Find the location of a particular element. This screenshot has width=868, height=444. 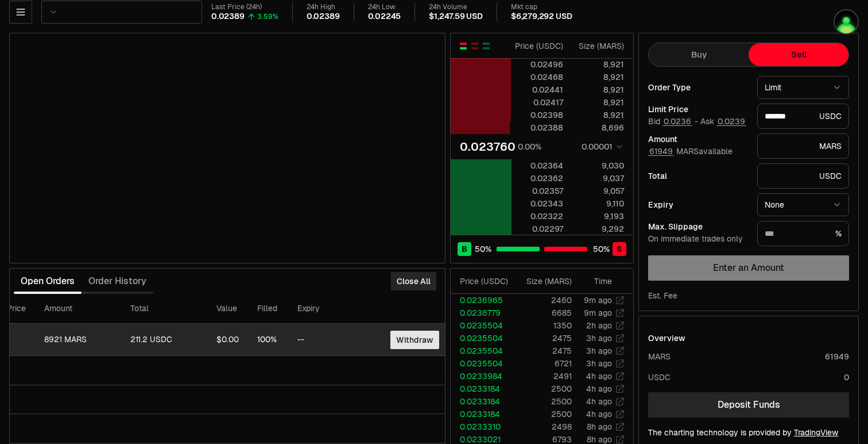

div: 9,193 is located at coordinates (598, 216).